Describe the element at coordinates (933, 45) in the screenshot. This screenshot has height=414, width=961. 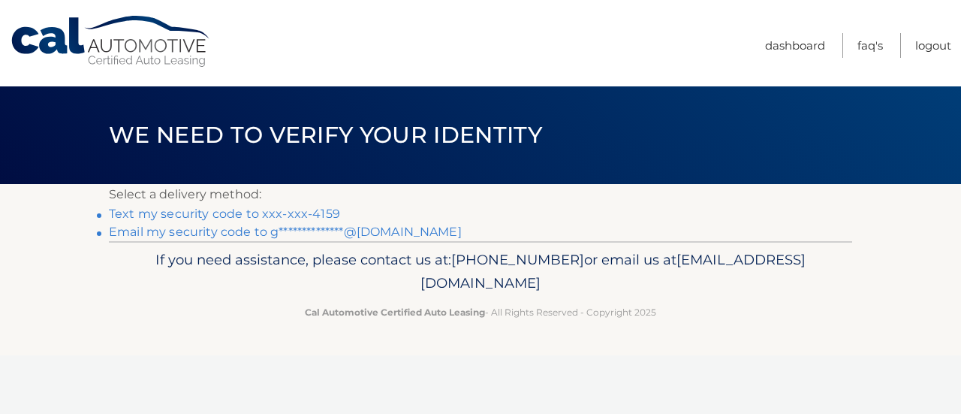
I see `a: Logout` at that location.